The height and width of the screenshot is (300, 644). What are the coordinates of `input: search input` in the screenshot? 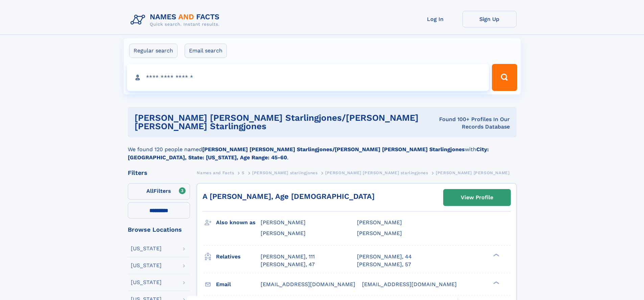 It's located at (308, 78).